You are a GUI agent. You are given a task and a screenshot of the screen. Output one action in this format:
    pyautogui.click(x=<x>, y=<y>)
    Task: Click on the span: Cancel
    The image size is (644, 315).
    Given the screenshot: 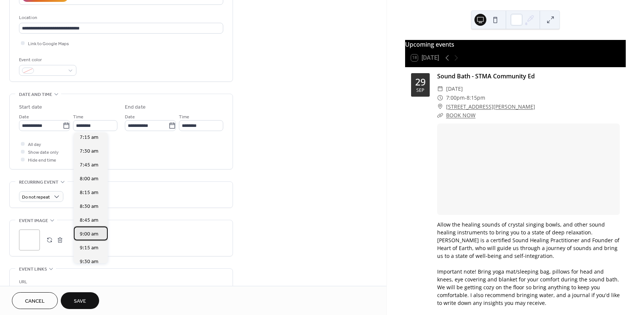 What is the action you would take?
    pyautogui.click(x=35, y=301)
    